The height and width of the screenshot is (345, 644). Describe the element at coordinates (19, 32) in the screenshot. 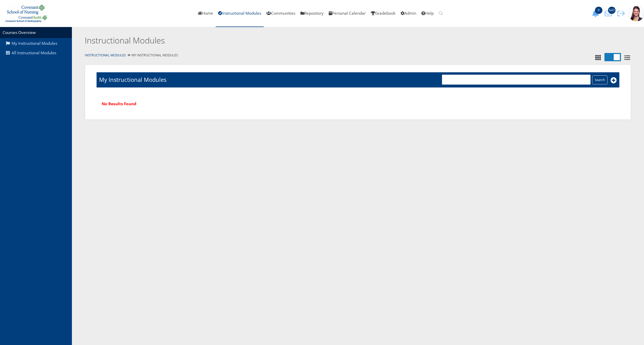

I see `a: Courses Overview` at that location.